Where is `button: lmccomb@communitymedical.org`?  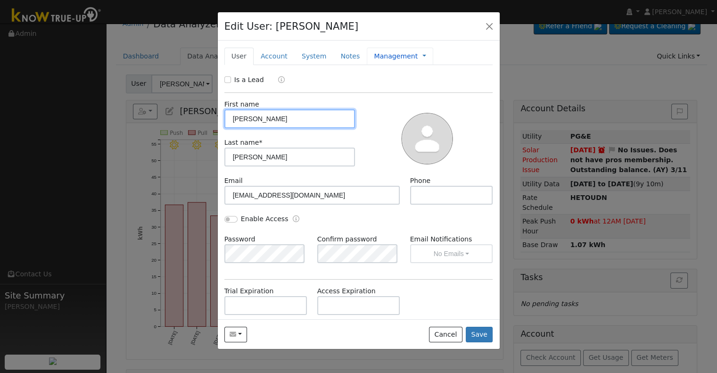
button: lmccomb@communitymedical.org is located at coordinates (236, 335).